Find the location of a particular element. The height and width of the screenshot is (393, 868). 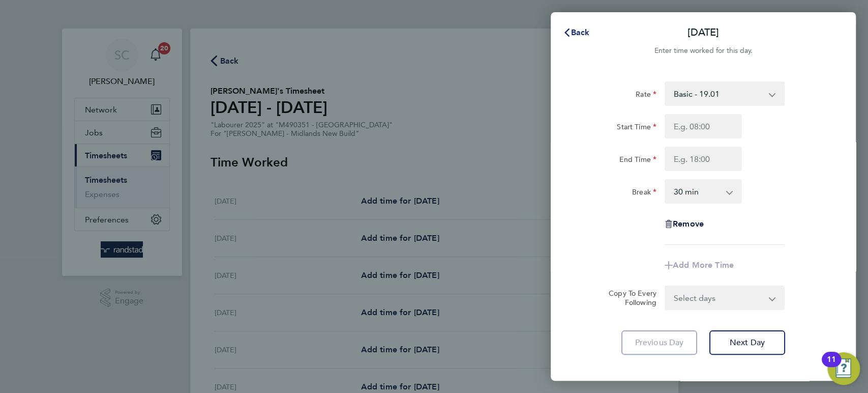

div: Enter time worked for this day. is located at coordinates (704, 51).